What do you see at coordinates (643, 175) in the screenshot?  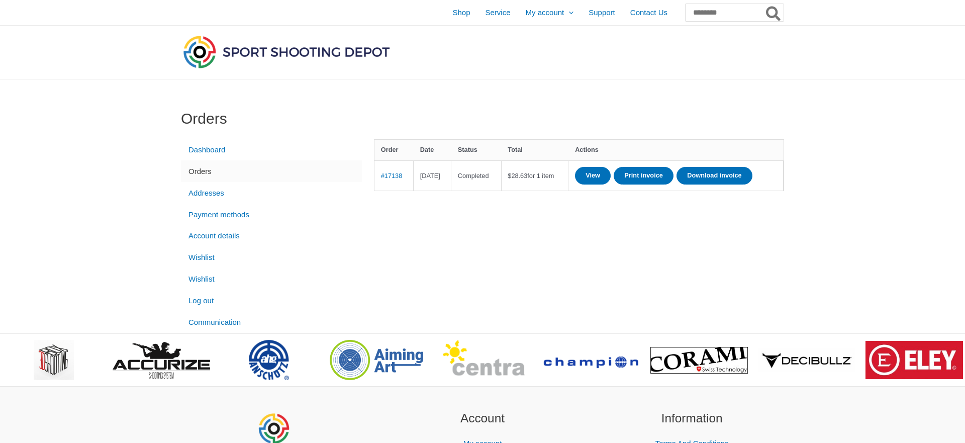 I see `a: Print invoice order number 17138` at bounding box center [643, 175].